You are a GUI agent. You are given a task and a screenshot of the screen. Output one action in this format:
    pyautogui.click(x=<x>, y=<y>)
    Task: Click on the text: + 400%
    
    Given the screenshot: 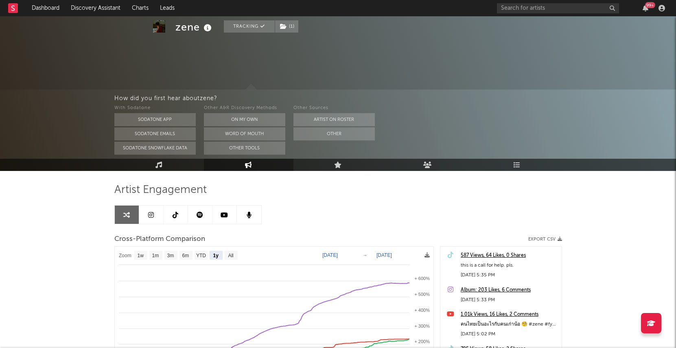 What is the action you would take?
    pyautogui.click(x=422, y=310)
    